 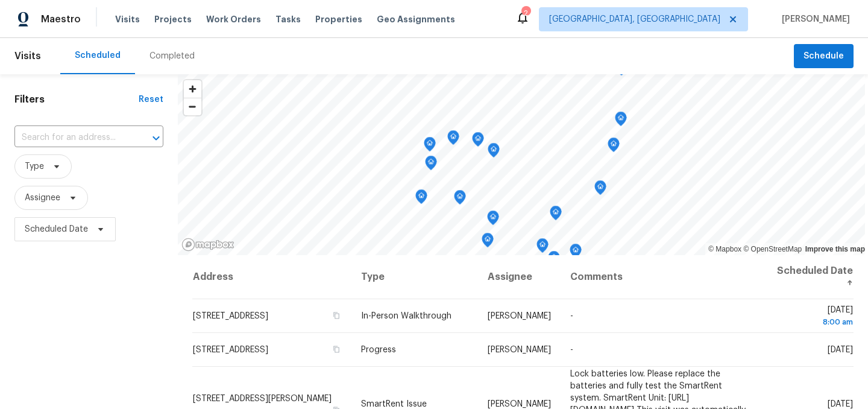 I want to click on span: Geo Assignments, so click(x=416, y=19).